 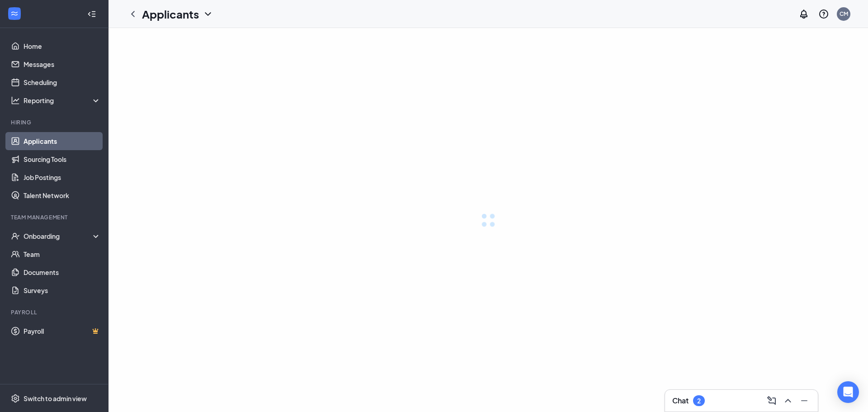 What do you see at coordinates (680, 401) in the screenshot?
I see `h3: Chat` at bounding box center [680, 401].